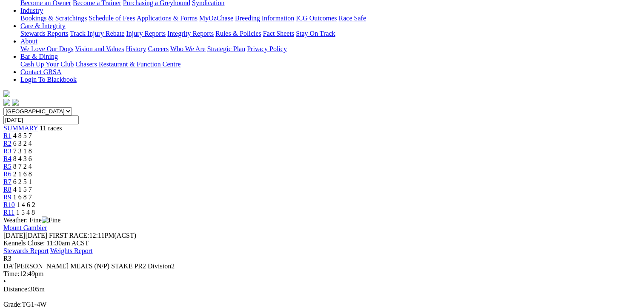  Describe the element at coordinates (47, 49) in the screenshot. I see `a: We Love Our Dogs` at that location.